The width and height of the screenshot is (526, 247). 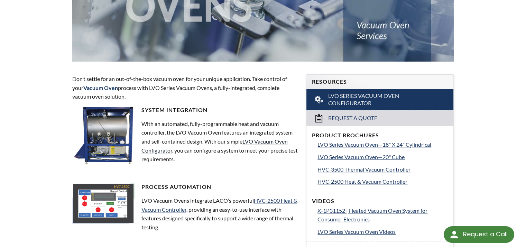 I want to click on span: LVO Series Vacuum Oven Configurator, so click(x=381, y=100).